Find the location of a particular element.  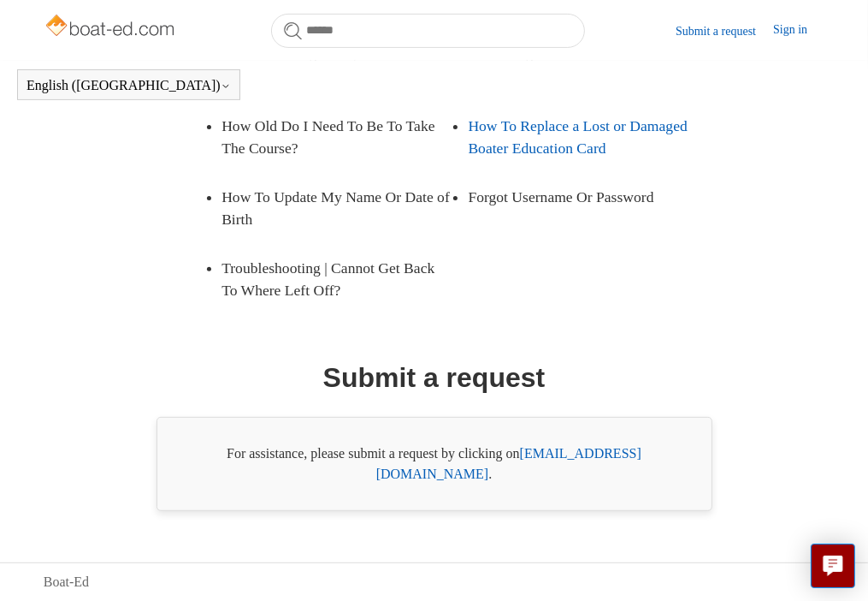

a: Sign in is located at coordinates (799, 31).